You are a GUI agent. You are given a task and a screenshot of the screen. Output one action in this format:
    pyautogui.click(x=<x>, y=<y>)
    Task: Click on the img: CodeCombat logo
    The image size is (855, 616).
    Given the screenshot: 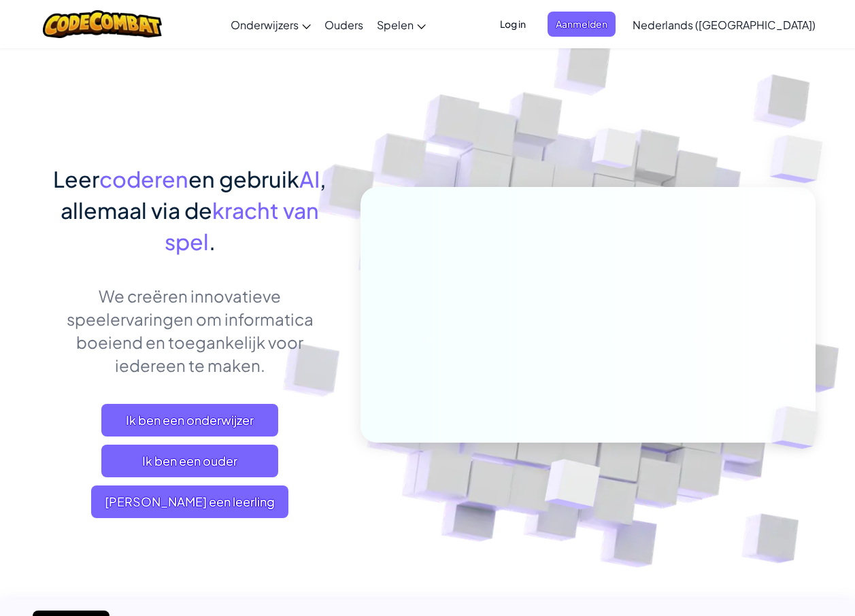 What is the action you would take?
    pyautogui.click(x=102, y=24)
    